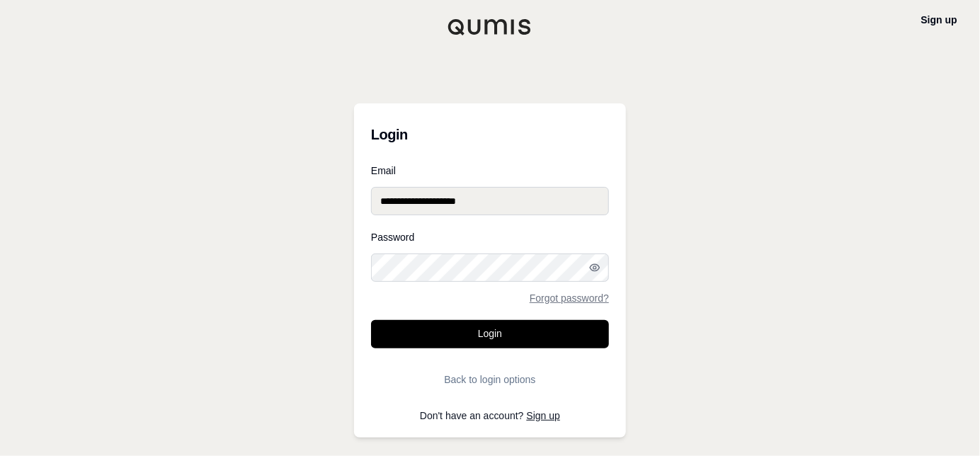 Image resolution: width=980 pixels, height=456 pixels. Describe the element at coordinates (490, 415) in the screenshot. I see `p: Don't have an account?` at that location.